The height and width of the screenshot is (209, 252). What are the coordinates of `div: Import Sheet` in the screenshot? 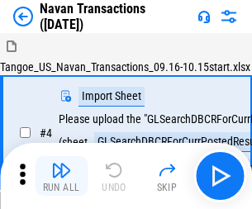 It's located at (112, 97).